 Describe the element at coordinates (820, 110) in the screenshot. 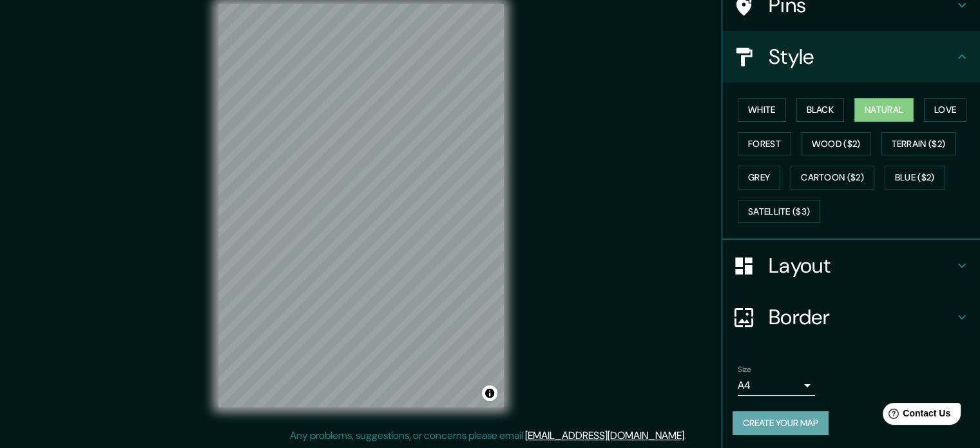

I see `button: Black` at that location.